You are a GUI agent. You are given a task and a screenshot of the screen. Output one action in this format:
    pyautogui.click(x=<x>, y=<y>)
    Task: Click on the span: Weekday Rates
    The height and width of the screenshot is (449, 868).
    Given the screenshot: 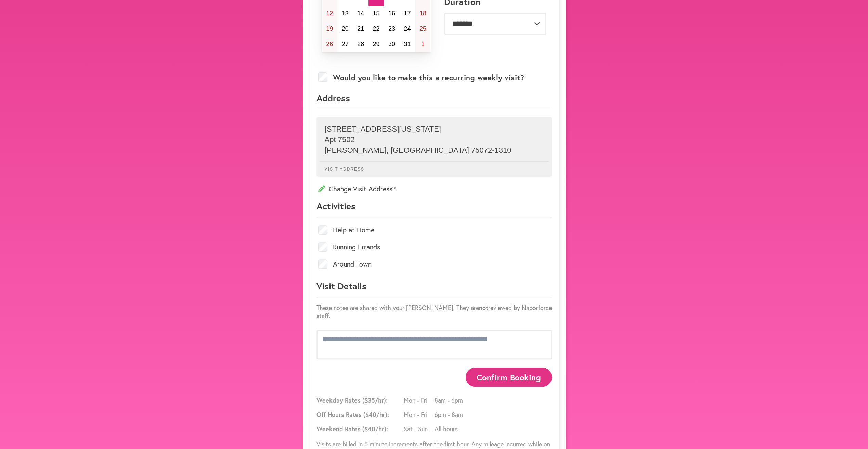 What is the action you would take?
    pyautogui.click(x=359, y=400)
    